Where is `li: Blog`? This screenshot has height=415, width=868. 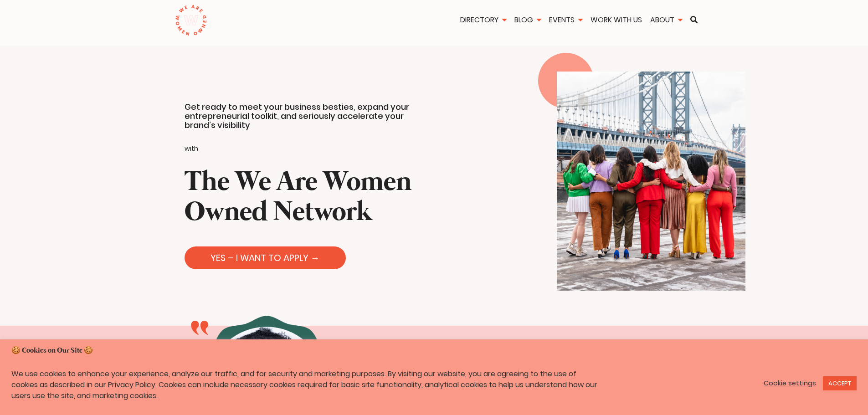
li: Blog is located at coordinates (527, 21).